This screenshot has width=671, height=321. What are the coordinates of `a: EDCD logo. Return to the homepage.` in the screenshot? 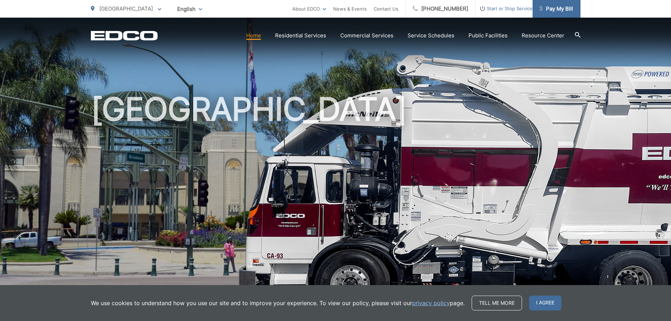 It's located at (124, 36).